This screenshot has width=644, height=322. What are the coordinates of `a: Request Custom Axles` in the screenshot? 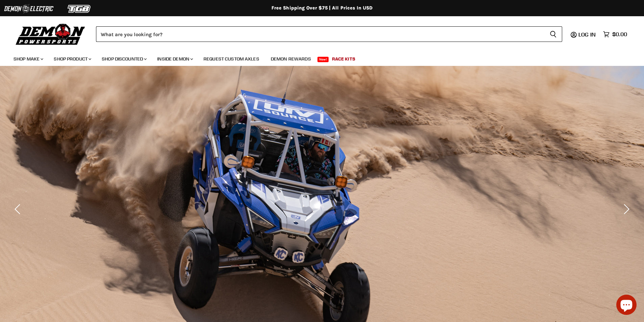 It's located at (231, 59).